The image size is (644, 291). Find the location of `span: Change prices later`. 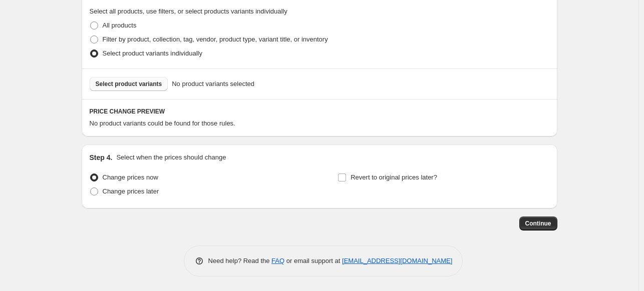

span: Change prices later is located at coordinates (130, 191).